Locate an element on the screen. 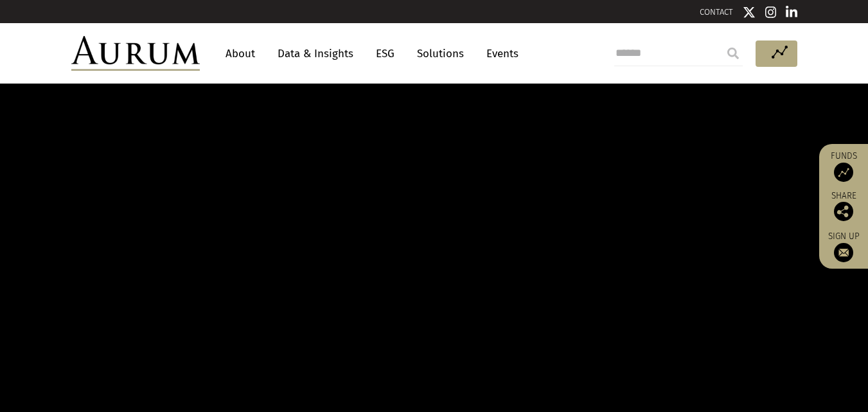 This screenshot has width=868, height=412. a: Solutions is located at coordinates (440, 54).